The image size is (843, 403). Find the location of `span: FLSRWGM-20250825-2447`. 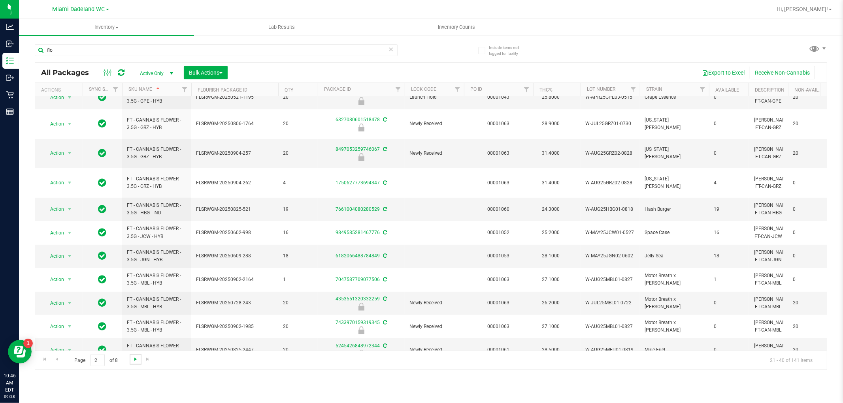

span: FLSRWGM-20250825-2447 is located at coordinates (235, 350).